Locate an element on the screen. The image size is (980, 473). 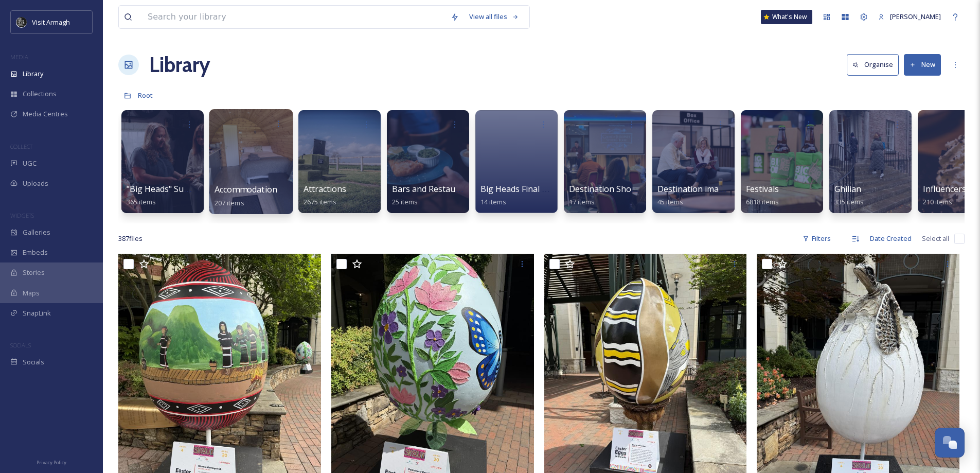
button: Organise is located at coordinates (873, 64).